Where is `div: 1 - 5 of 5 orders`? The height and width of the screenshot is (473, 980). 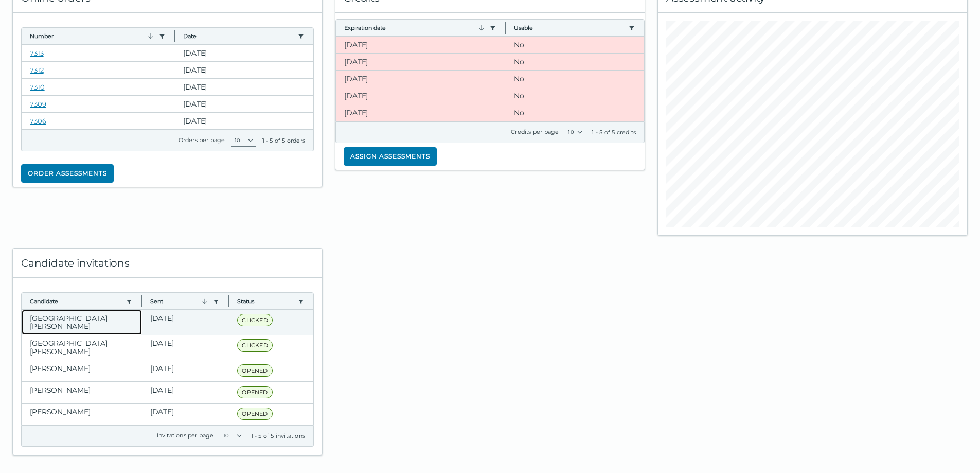 div: 1 - 5 of 5 orders is located at coordinates (283, 140).